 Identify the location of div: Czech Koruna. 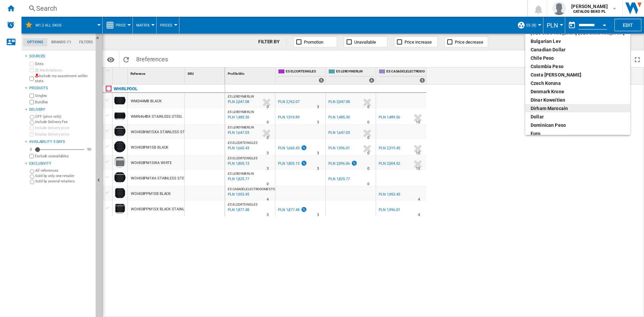
(578, 83).